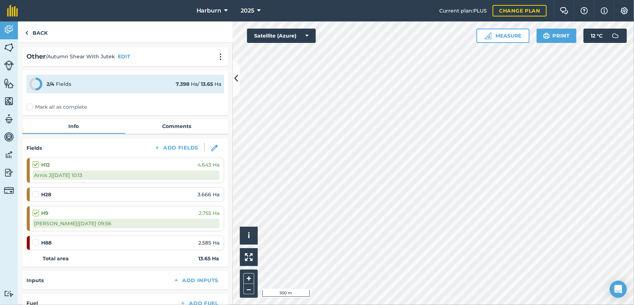 The height and width of the screenshot is (305, 634). I want to click on h4: Inputs, so click(35, 281).